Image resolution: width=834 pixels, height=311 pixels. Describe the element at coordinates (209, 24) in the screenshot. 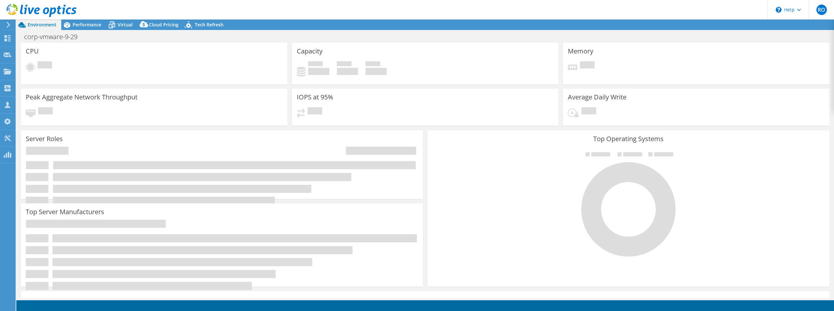

I see `span: Tech Refresh` at that location.